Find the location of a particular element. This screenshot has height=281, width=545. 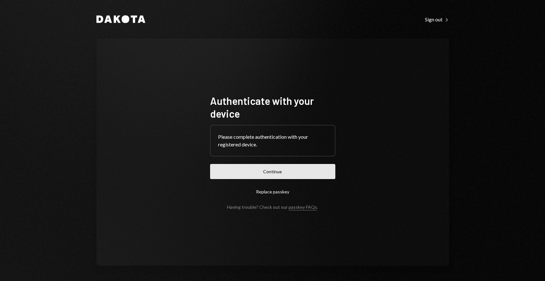

a: Sign out is located at coordinates (437, 19).